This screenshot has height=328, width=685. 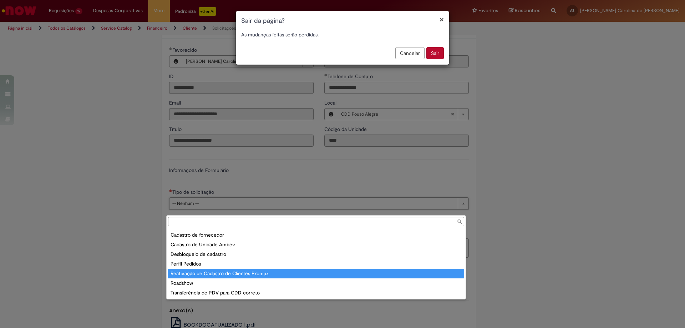 I want to click on div: Desbloqueio de cadastro, so click(x=316, y=254).